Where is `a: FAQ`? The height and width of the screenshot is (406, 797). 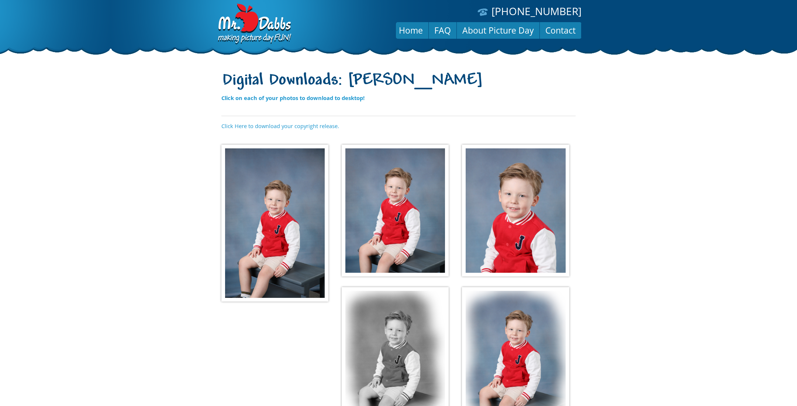
a: FAQ is located at coordinates (442, 30).